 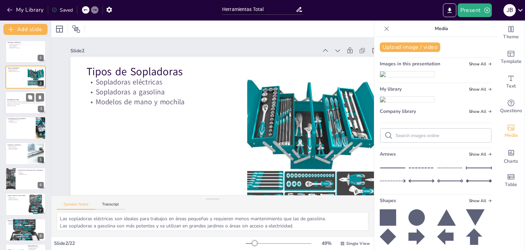 What do you see at coordinates (16, 149) in the screenshot?
I see `p: Eficiencia de limpieza` at bounding box center [16, 149].